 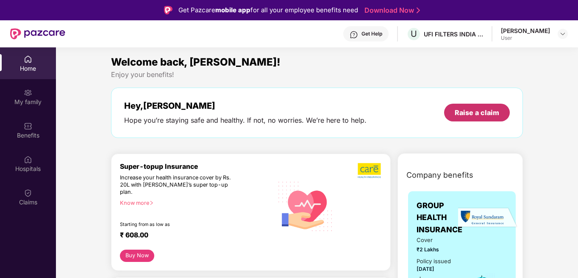 What do you see at coordinates (245, 120) in the screenshot?
I see `div: Hope you’re staying safe and healthy. If not, no worries. We’re here to help.` at bounding box center [245, 120].